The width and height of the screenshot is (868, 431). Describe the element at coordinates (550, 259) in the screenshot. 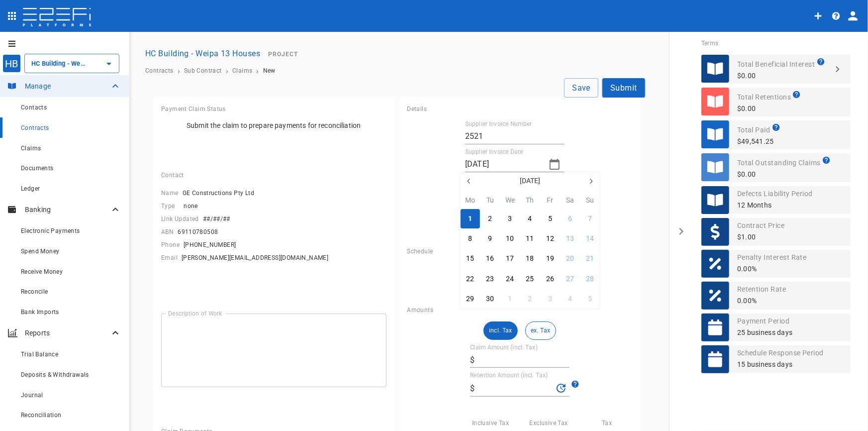

I see `div: 19` at that location.